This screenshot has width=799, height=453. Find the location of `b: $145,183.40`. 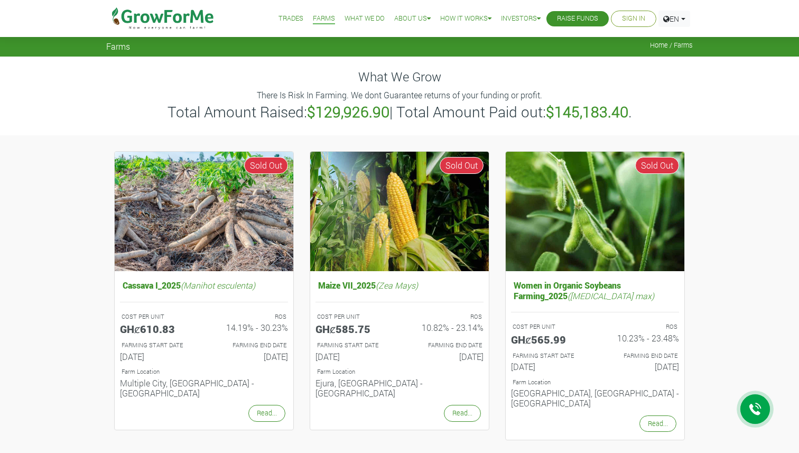

b: $145,183.40 is located at coordinates (587, 111).